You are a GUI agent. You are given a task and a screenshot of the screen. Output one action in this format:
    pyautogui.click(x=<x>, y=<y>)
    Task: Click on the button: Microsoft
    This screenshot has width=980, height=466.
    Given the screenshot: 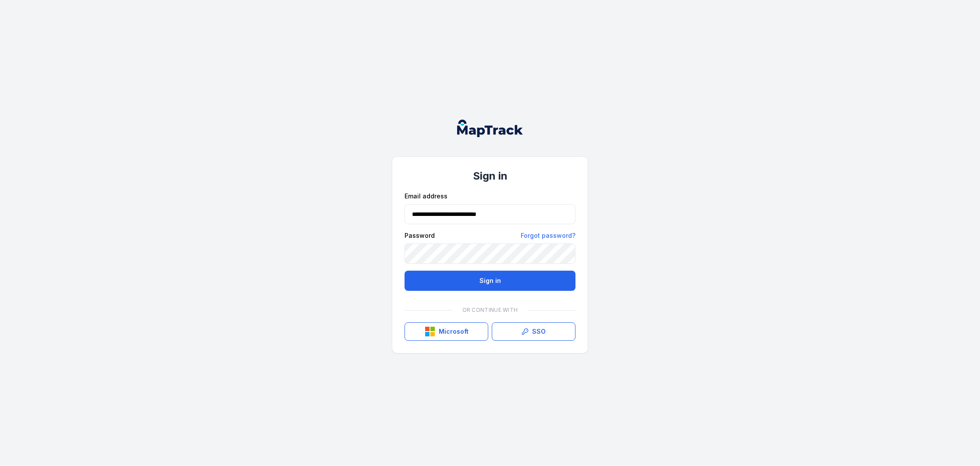 What is the action you would take?
    pyautogui.click(x=446, y=332)
    